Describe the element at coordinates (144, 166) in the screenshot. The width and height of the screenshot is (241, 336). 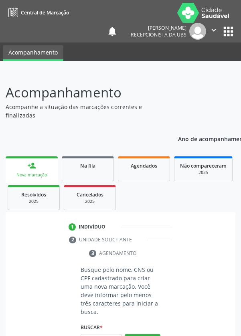
I see `span: Agendados` at that location.